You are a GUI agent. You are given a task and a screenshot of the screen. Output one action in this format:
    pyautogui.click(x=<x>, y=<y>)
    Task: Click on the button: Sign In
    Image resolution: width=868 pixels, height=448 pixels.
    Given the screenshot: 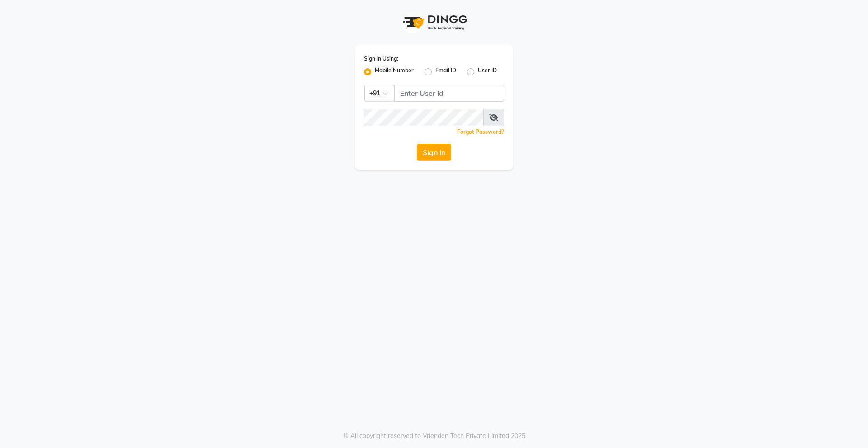 What is the action you would take?
    pyautogui.click(x=434, y=152)
    